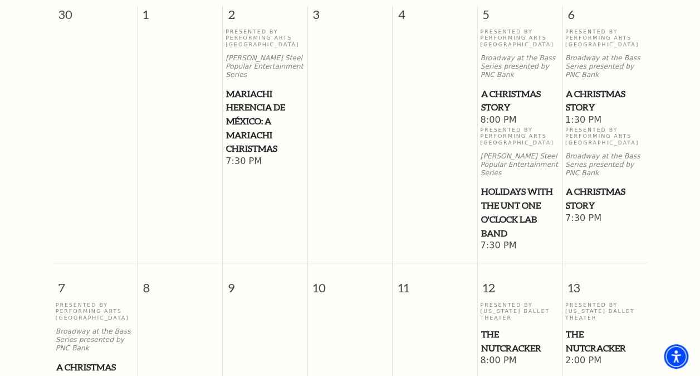  What do you see at coordinates (435, 282) in the screenshot?
I see `span: 11` at bounding box center [435, 282].